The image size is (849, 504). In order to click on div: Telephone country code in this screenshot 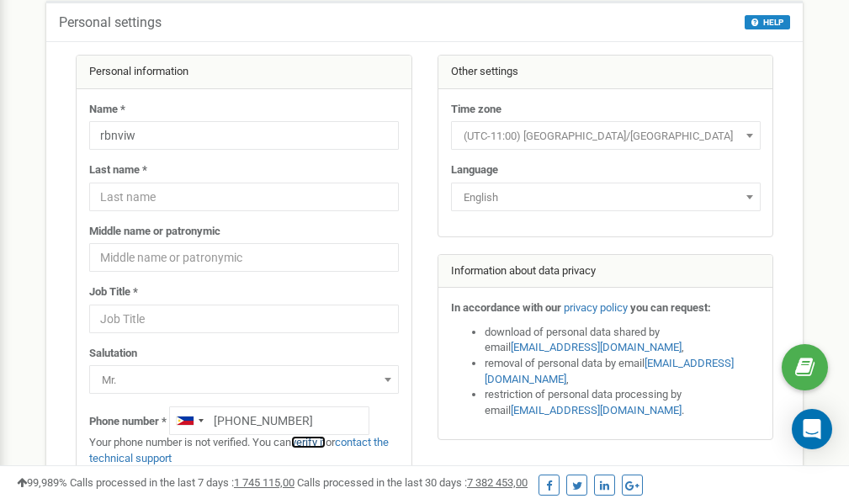, I will do `click(189, 420)`.